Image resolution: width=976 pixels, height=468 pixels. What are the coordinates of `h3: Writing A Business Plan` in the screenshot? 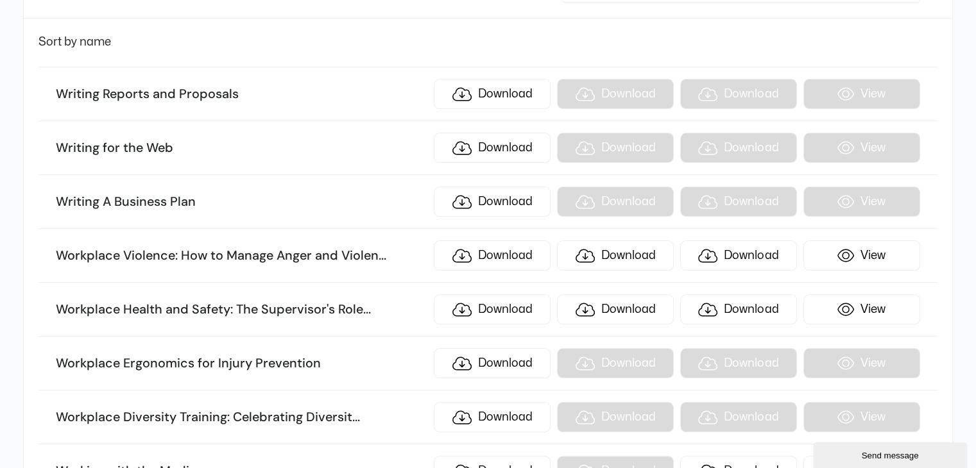 It's located at (241, 202).